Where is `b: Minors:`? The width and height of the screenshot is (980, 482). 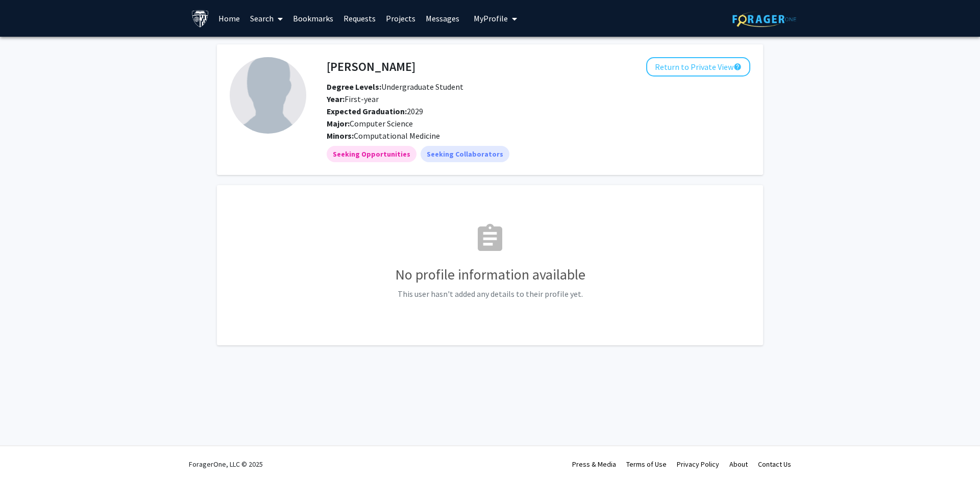 b: Minors: is located at coordinates (340, 136).